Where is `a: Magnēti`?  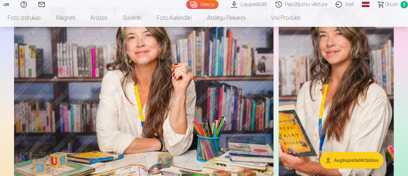
a: Magnēti is located at coordinates (66, 18).